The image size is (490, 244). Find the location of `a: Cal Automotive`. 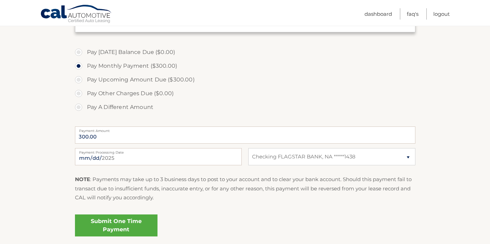

a: Cal Automotive is located at coordinates (76, 14).